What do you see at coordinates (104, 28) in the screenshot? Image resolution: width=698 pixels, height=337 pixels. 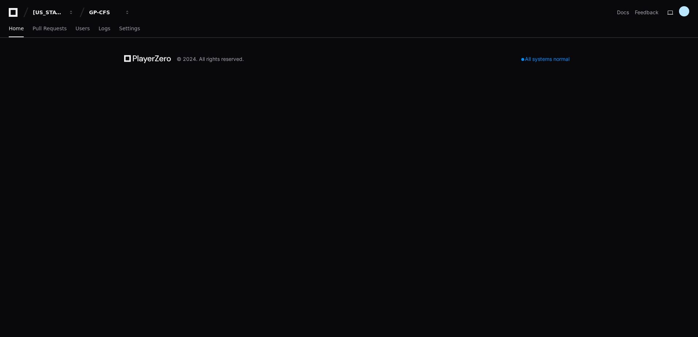 I see `span: Logs` at bounding box center [104, 28].